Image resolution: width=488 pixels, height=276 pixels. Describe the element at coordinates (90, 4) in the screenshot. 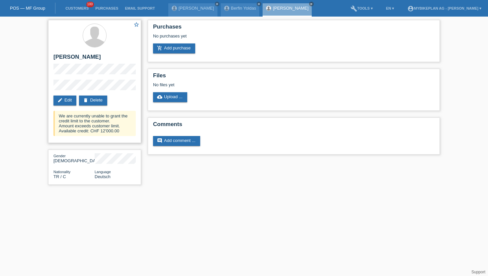

I see `span: 100` at that location.